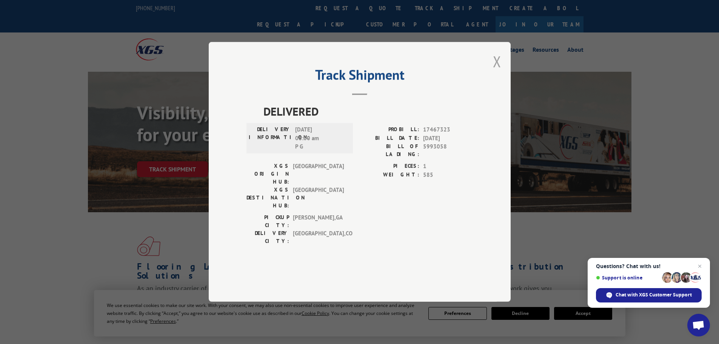 Image resolution: width=719 pixels, height=344 pixels. What do you see at coordinates (368, 111) in the screenshot?
I see `span: DELIVERED` at bounding box center [368, 111].